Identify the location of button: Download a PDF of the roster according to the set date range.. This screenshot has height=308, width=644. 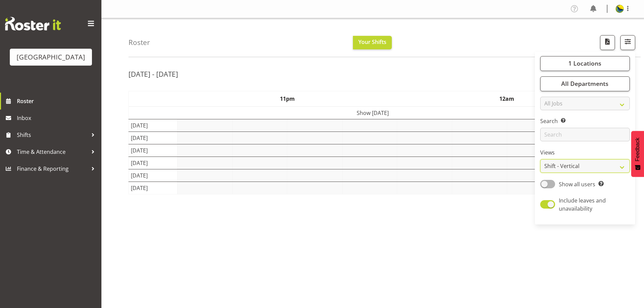
(608, 43).